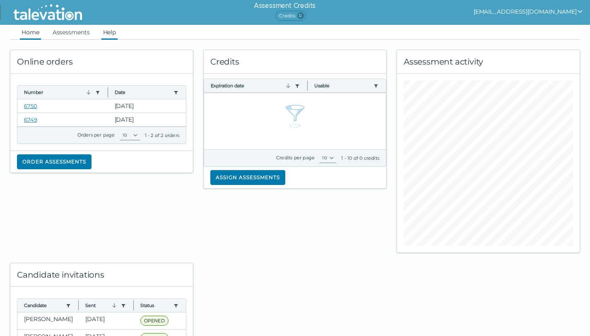 The image size is (590, 336). What do you see at coordinates (248, 178) in the screenshot?
I see `button: Assign assessments` at bounding box center [248, 178].